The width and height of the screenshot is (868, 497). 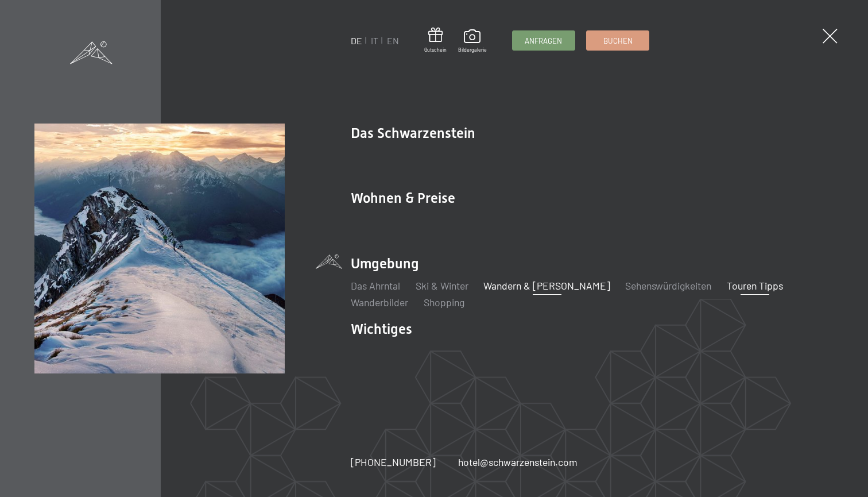 I want to click on a: Bildergalerie, so click(x=473, y=41).